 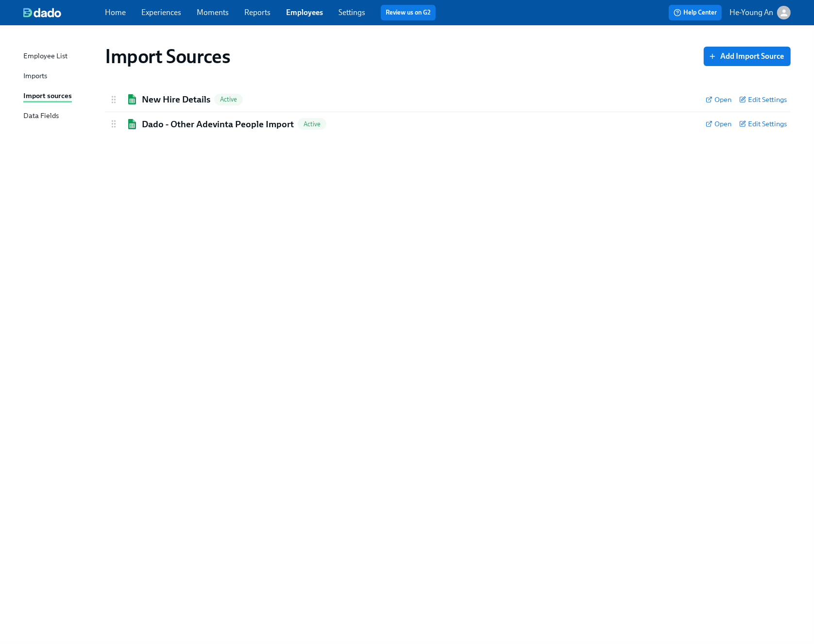 What do you see at coordinates (760, 12) in the screenshot?
I see `button: He-Young An` at bounding box center [760, 12].